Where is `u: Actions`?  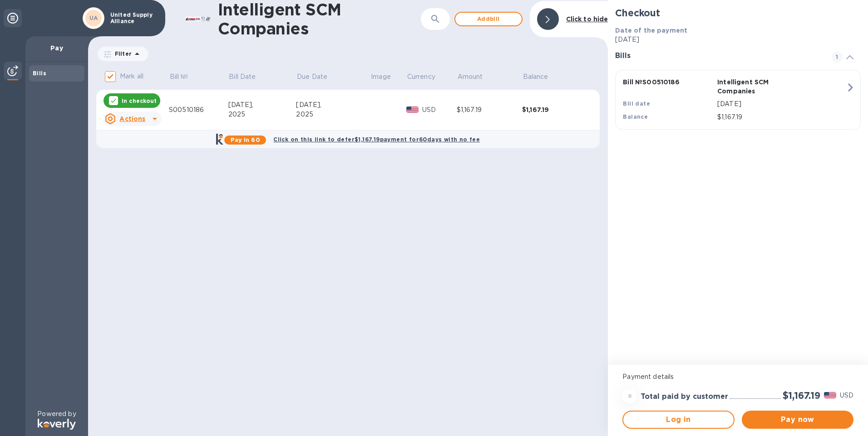
u: Actions is located at coordinates (132, 119).